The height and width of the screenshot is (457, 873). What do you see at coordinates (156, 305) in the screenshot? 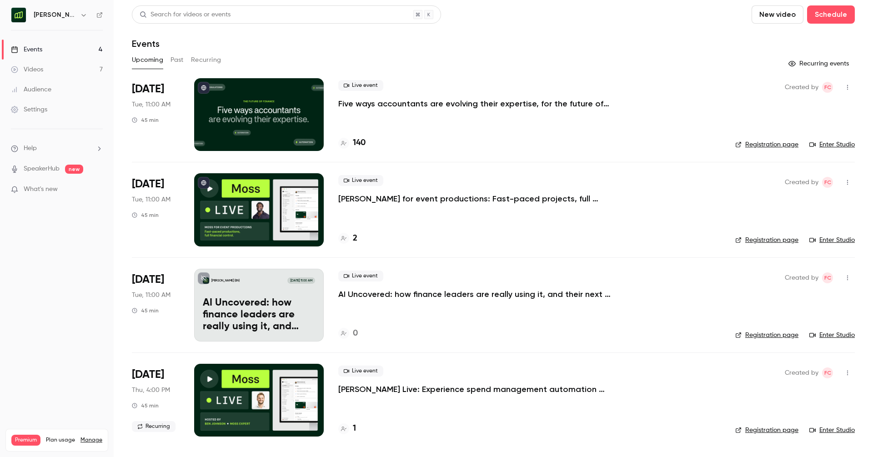
I see `div: Nov 4 Tue, 11:00 AM (Europe/Berlin)` at bounding box center [156, 305].